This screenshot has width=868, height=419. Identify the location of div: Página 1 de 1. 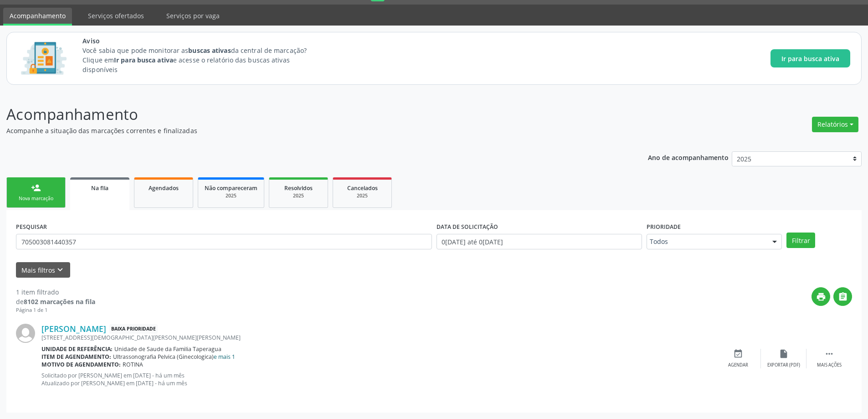
(56, 310).